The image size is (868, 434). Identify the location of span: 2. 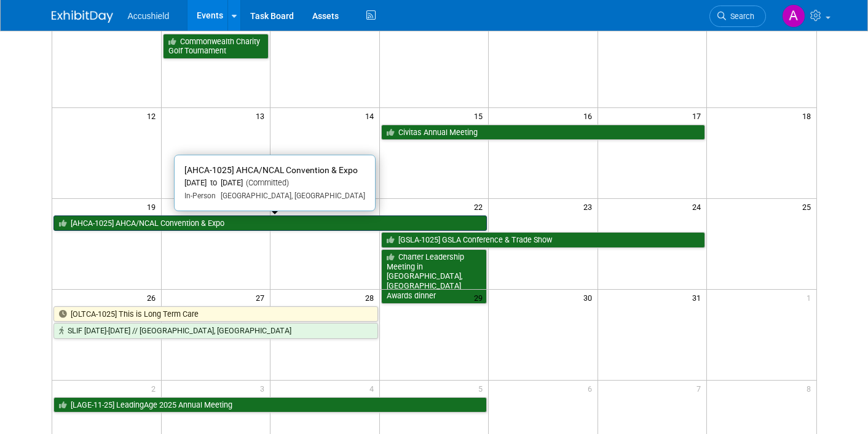
(156, 388).